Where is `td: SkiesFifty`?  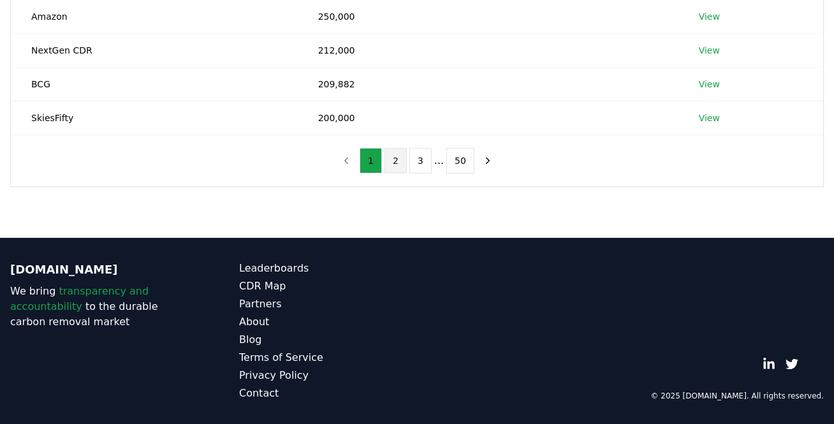 td: SkiesFifty is located at coordinates (154, 117).